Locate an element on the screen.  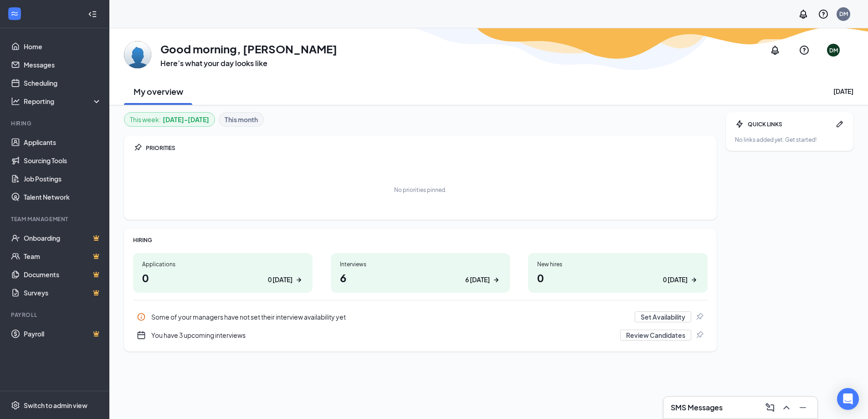
a: Job Postings is located at coordinates (62, 179).